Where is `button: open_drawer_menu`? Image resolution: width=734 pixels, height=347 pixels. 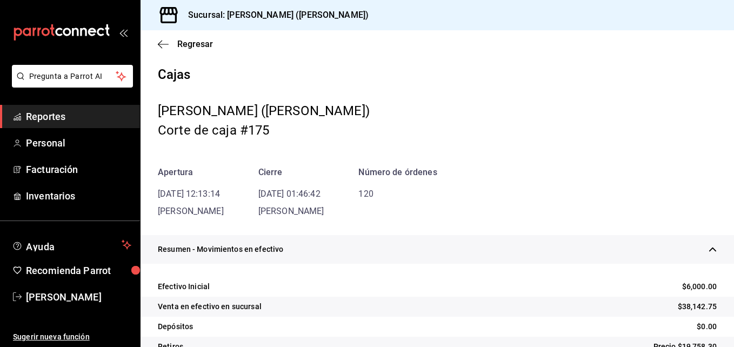 button: open_drawer_menu is located at coordinates (123, 32).